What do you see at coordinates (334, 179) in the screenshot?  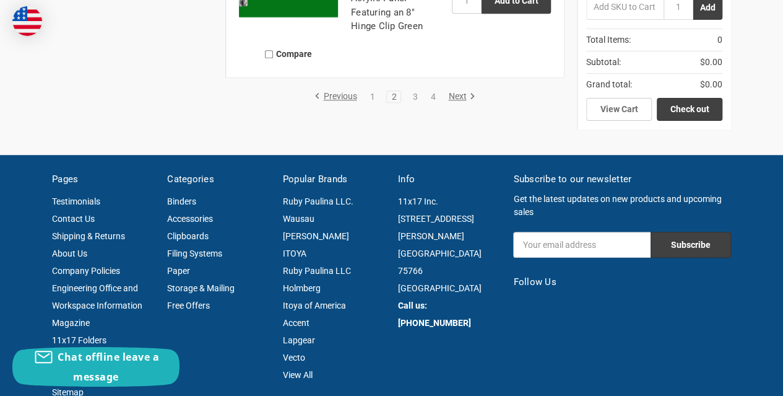 I see `h5: Popular Brands` at bounding box center [334, 179].